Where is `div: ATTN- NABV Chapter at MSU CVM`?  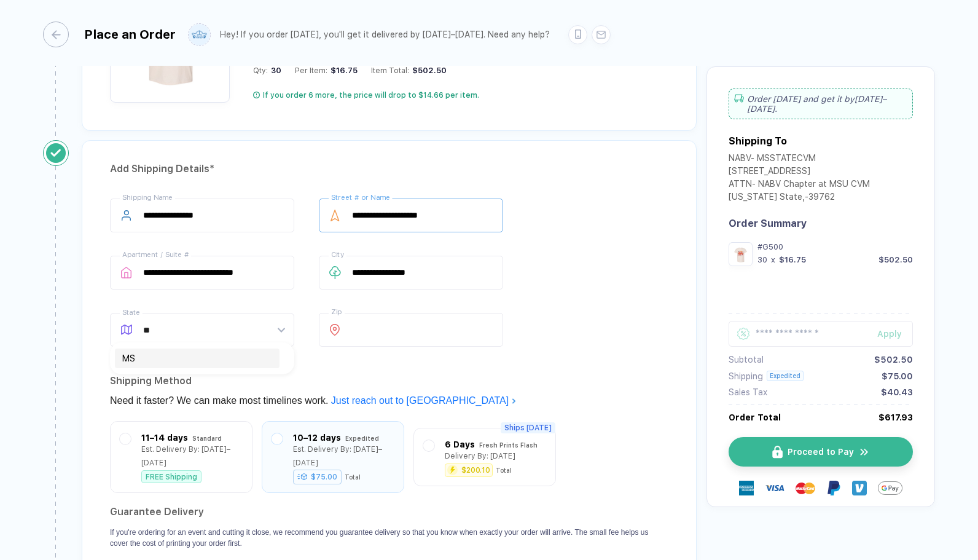 div: ATTN- NABV Chapter at MSU CVM is located at coordinates (799, 185).